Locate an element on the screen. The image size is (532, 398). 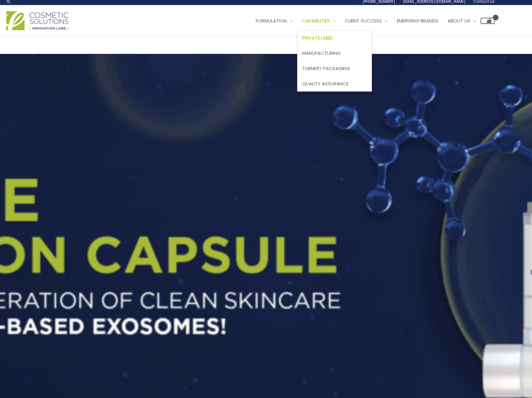
a: View Shopping Cart, empty is located at coordinates (487, 21).